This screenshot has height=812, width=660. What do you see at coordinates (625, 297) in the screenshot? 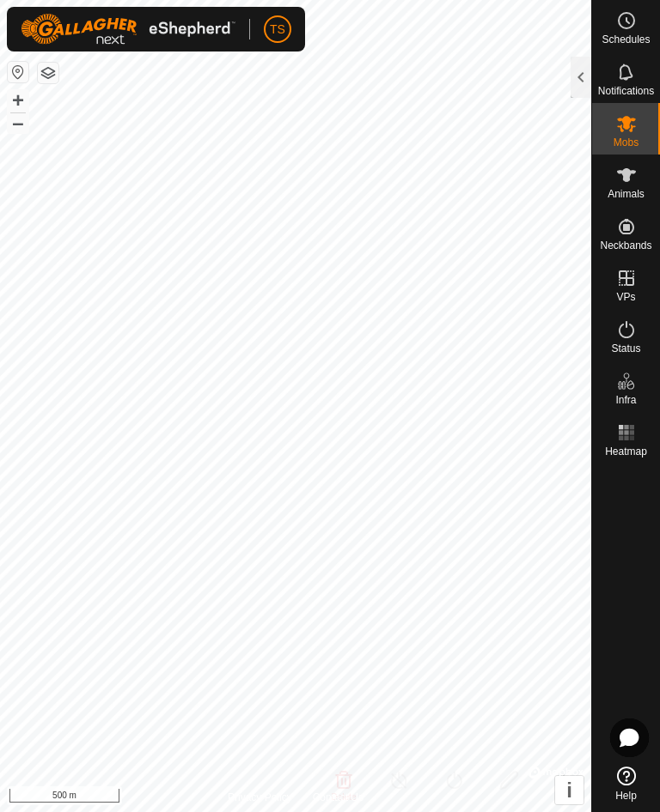
I see `span: VPs` at bounding box center [625, 297].